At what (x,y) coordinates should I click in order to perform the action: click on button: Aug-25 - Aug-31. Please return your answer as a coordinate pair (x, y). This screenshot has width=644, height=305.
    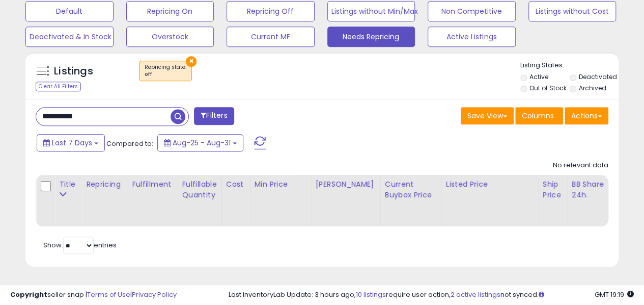
    Looking at the image, I should click on (200, 143).